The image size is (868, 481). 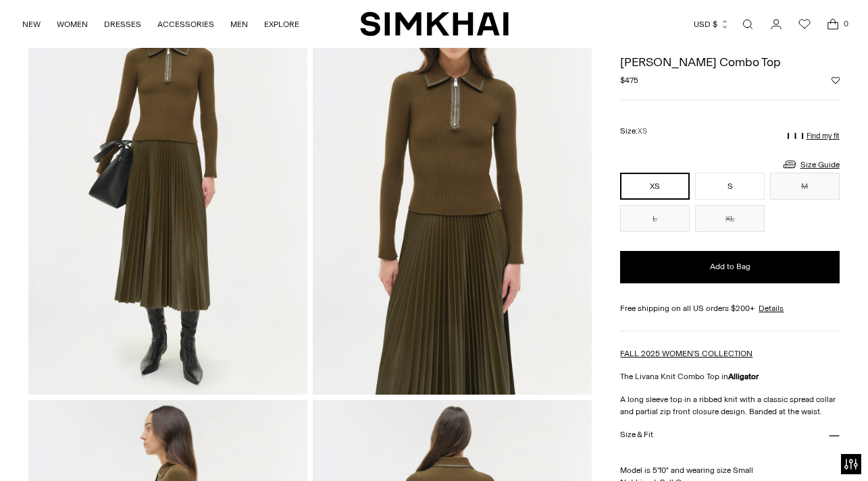 What do you see at coordinates (771, 308) in the screenshot?
I see `a: Details` at bounding box center [771, 308].